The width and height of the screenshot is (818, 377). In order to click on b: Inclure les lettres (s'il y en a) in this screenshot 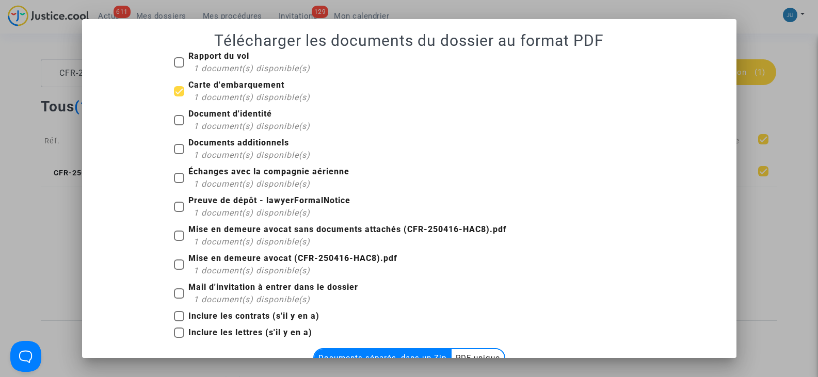, I will do `click(250, 332)`.